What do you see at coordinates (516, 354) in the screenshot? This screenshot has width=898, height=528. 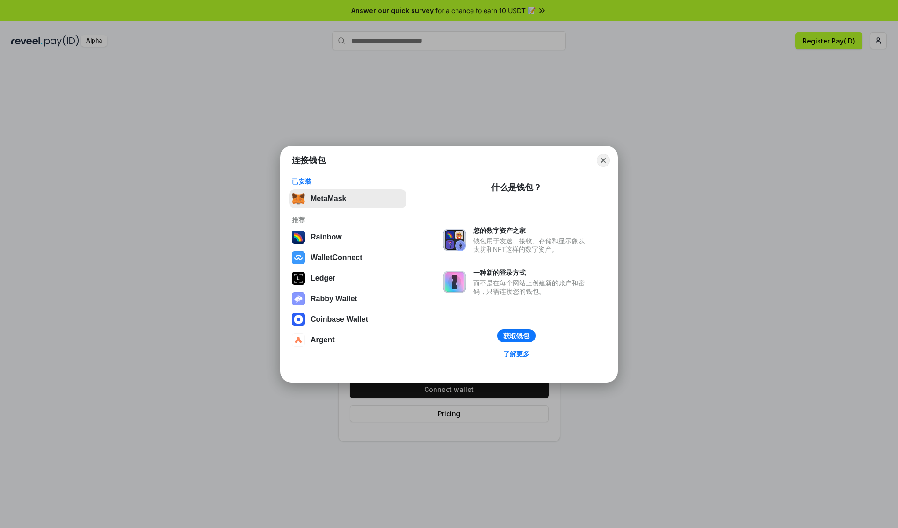 I see `a: 了解更多` at bounding box center [516, 354].